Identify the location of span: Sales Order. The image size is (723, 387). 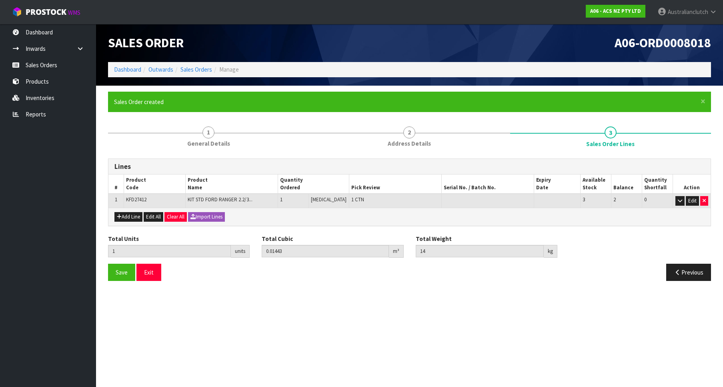
(146, 43).